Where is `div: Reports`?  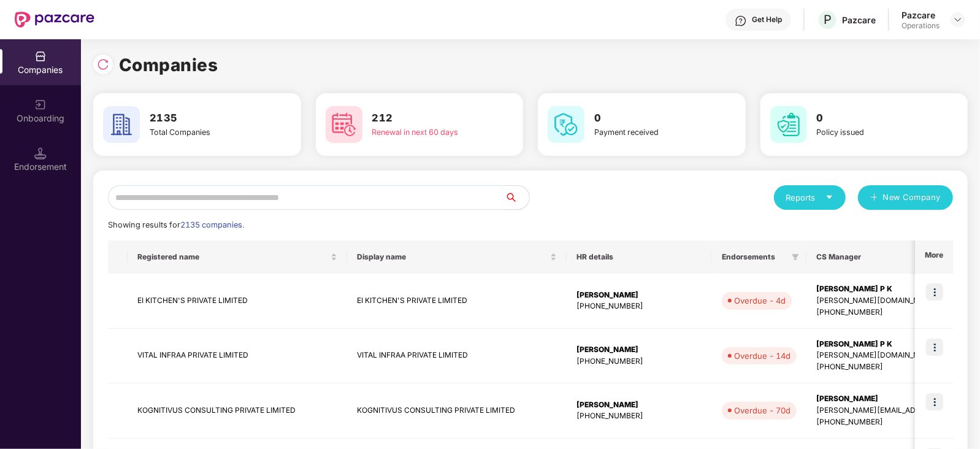
div: Reports is located at coordinates (809, 197).